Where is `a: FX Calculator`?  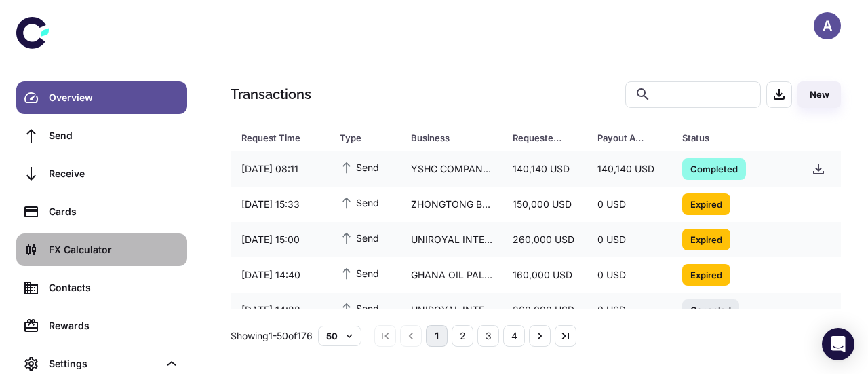
a: FX Calculator is located at coordinates (101, 250).